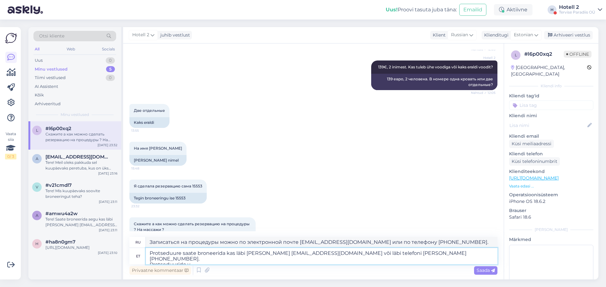 This screenshot has height=287, width=606. I want to click on span: Я сделала резервацию сама 15553, so click(168, 186).